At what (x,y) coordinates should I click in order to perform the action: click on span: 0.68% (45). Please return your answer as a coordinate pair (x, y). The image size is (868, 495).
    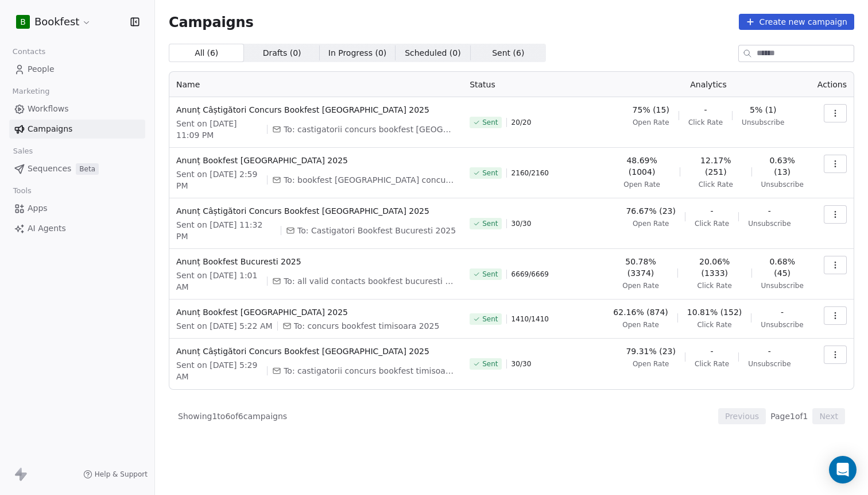
    Looking at the image, I should click on (783, 268).